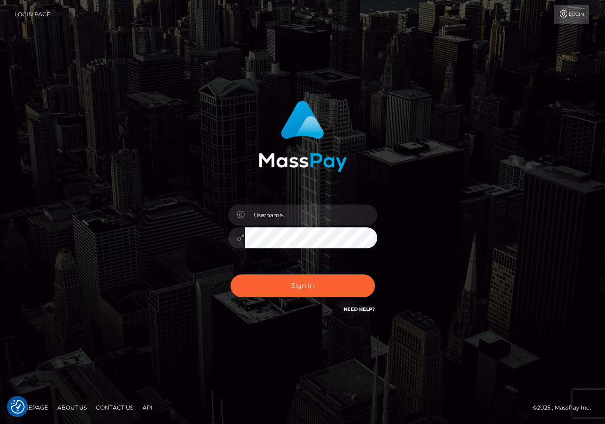 The width and height of the screenshot is (605, 424). Describe the element at coordinates (31, 407) in the screenshot. I see `a: Homepage` at that location.